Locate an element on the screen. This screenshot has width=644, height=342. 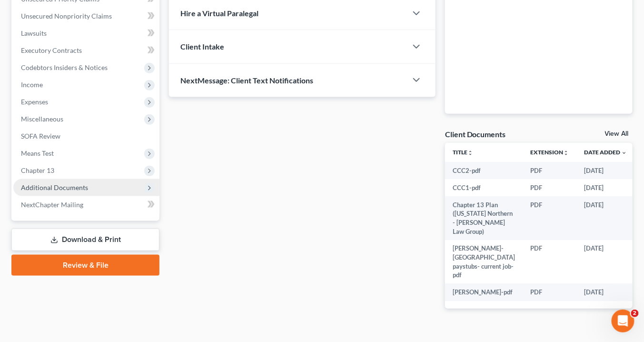
span: Client Intake is located at coordinates (203, 46).